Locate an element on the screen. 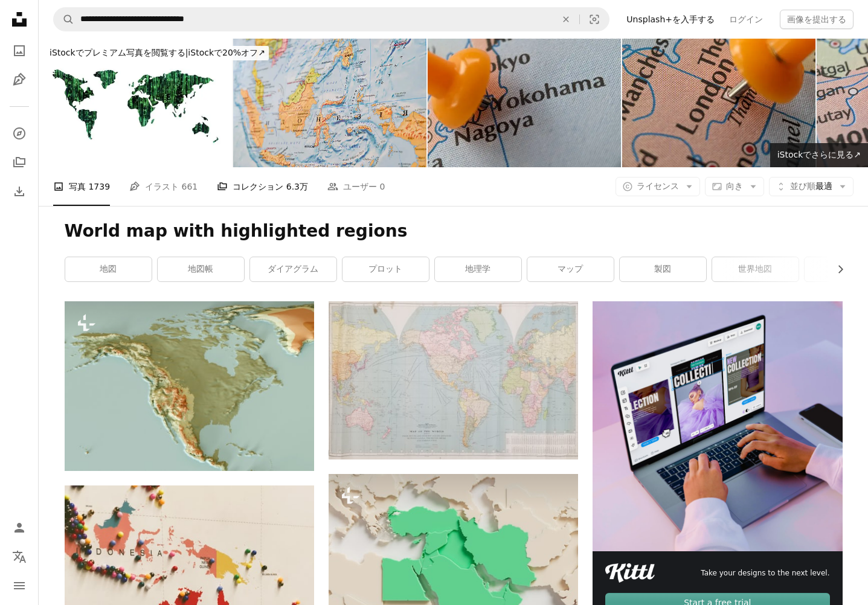 This screenshot has height=605, width=868. a: ダイアグラム is located at coordinates (293, 269).